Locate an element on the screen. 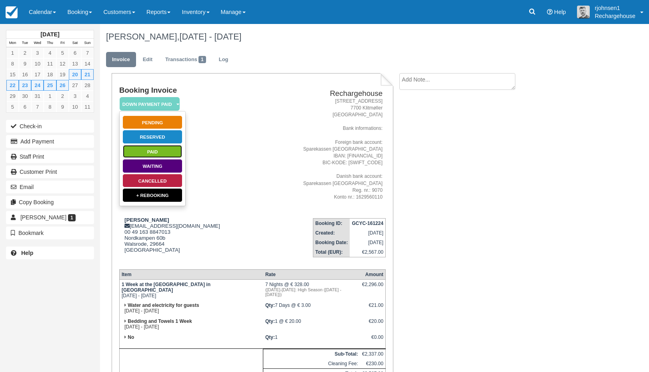  a: Reserved is located at coordinates (152, 137).